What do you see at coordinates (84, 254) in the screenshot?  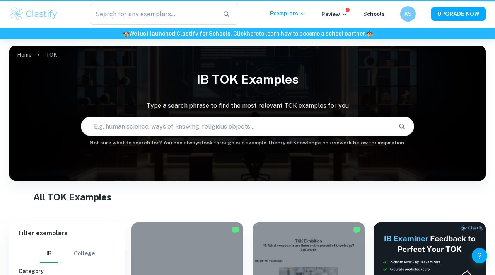 I see `button: College` at bounding box center [84, 254].